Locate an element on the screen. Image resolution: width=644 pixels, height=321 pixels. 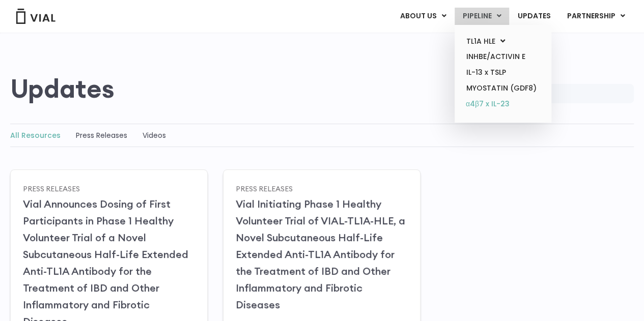
a: PARTNERSHIPMenu Toggle is located at coordinates (596, 17).